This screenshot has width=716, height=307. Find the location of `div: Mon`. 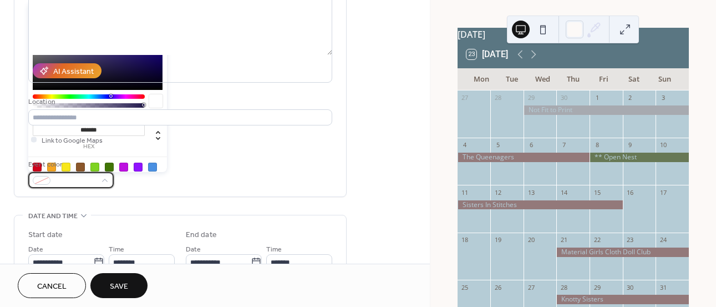

div: Mon is located at coordinates (482, 79).